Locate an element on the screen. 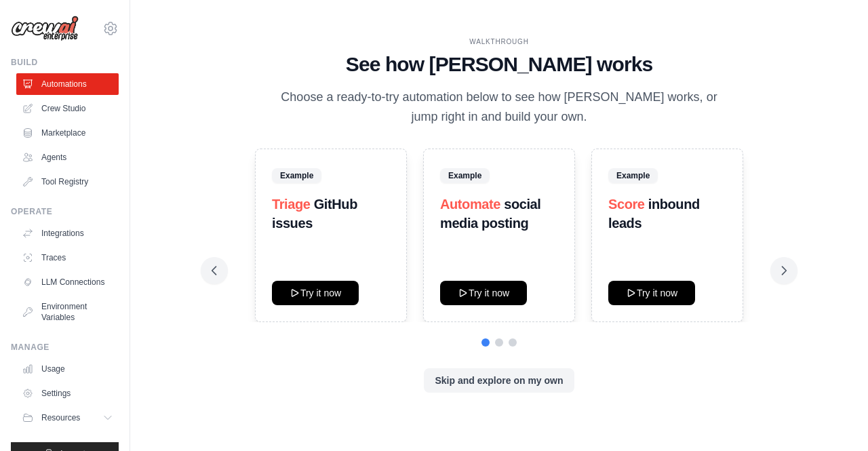 This screenshot has height=451, width=868. span: Resources is located at coordinates (60, 418).